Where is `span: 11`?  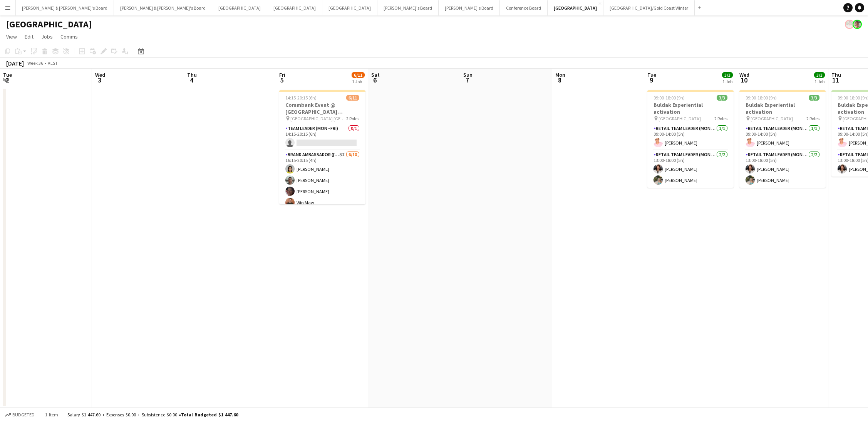 span: 11 is located at coordinates (836, 79).